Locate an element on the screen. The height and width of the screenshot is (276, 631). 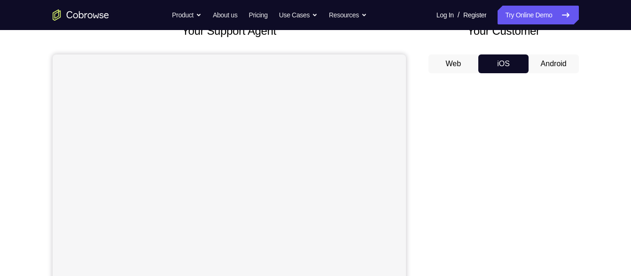
a: Go to the home page is located at coordinates (81, 15).